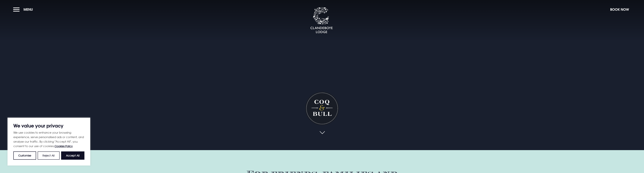  What do you see at coordinates (24, 155) in the screenshot?
I see `button: Customise` at bounding box center [24, 155].